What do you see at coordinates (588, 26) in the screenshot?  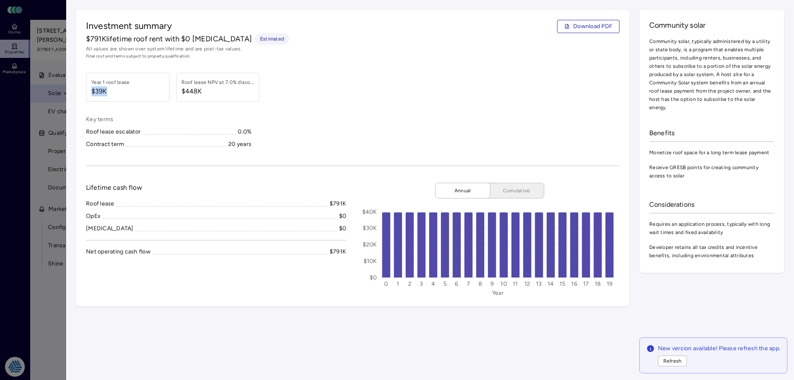 I see `a: Download PDF` at bounding box center [588, 26].